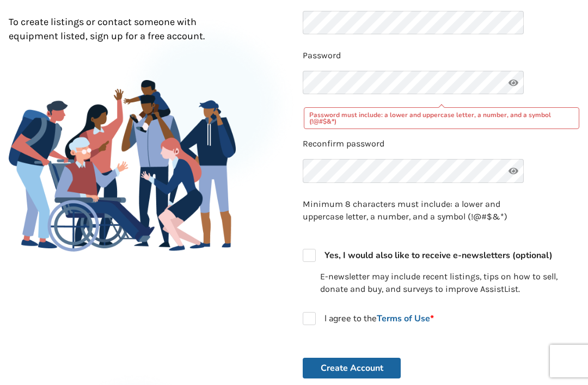 The height and width of the screenshot is (385, 588). What do you see at coordinates (368, 319) in the screenshot?
I see `label: I agree to the` at bounding box center [368, 319].